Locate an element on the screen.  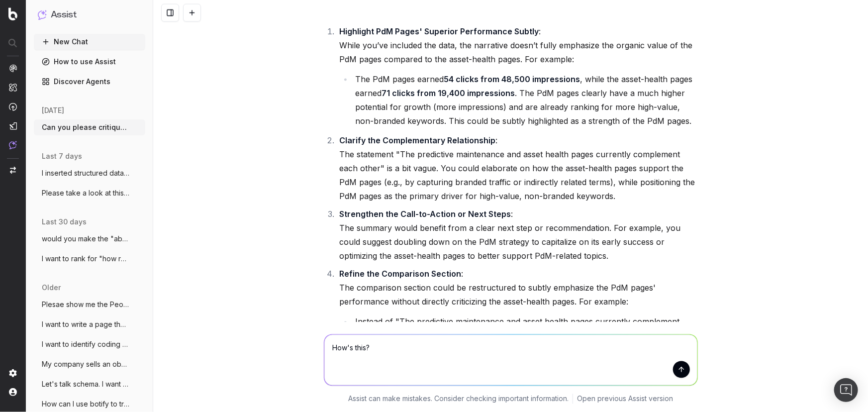
button: New Chat is located at coordinates (89, 42).